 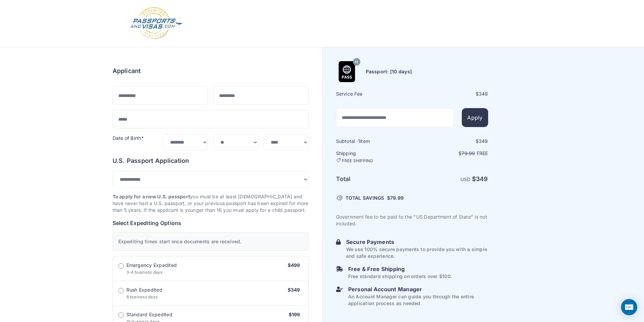 What do you see at coordinates (417, 253) in the screenshot?
I see `p: We use 100% secure payments to provide you with a simple and safe experience.` at bounding box center [417, 253].